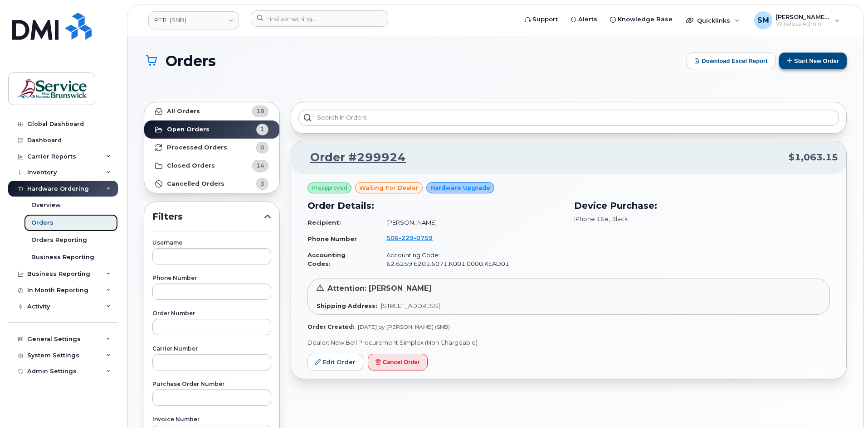 The height and width of the screenshot is (428, 868). What do you see at coordinates (212, 384) in the screenshot?
I see `label: Purchase Order Number` at bounding box center [212, 384].